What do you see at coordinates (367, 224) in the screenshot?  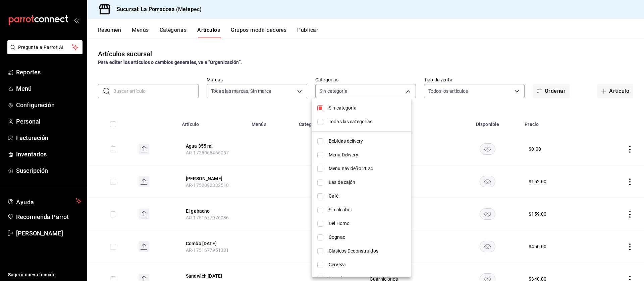 I see `span: Del Horno` at bounding box center [367, 224].